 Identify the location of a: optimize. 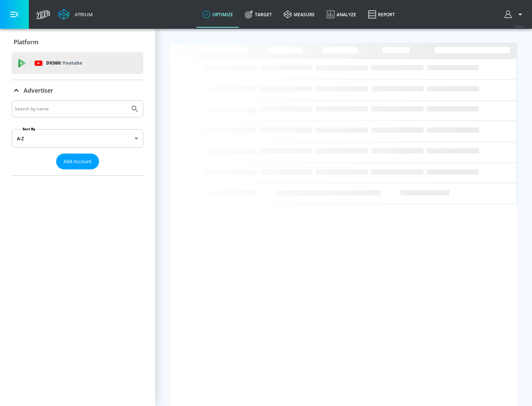
(218, 14).